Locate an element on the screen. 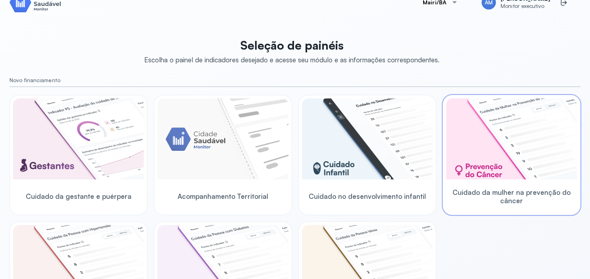 The image size is (590, 279). span: Cuidado no desenvolvimento infantil is located at coordinates (367, 196).